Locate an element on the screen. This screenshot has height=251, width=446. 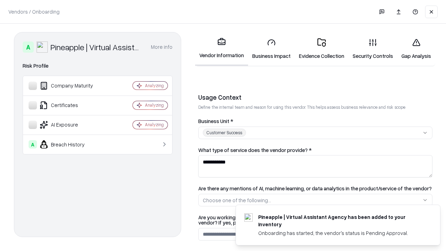
div: Pineapple | Virtual Assistant Agency is located at coordinates (97, 47).